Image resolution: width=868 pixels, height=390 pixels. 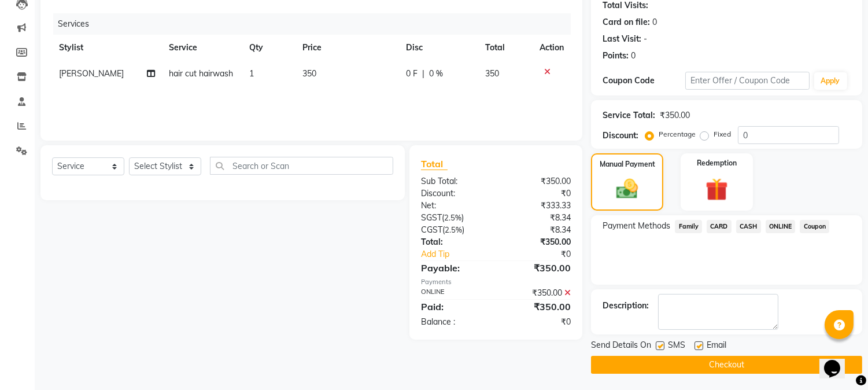 What do you see at coordinates (316, 24) in the screenshot?
I see `div: Services` at bounding box center [316, 24].